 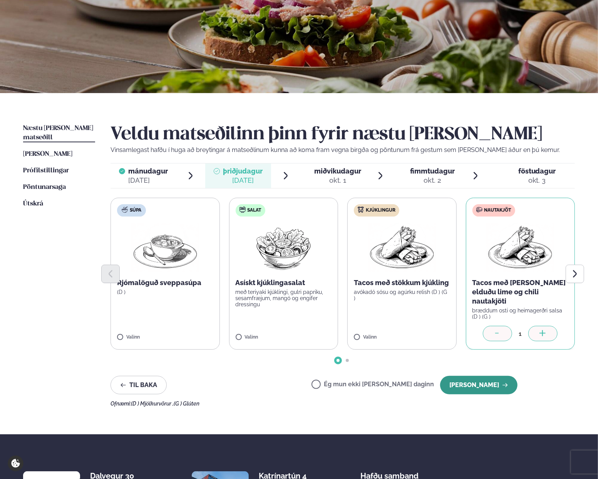 What do you see at coordinates (152, 404) in the screenshot?
I see `span: (D ) Mjólkurvörur ,` at bounding box center [152, 404].